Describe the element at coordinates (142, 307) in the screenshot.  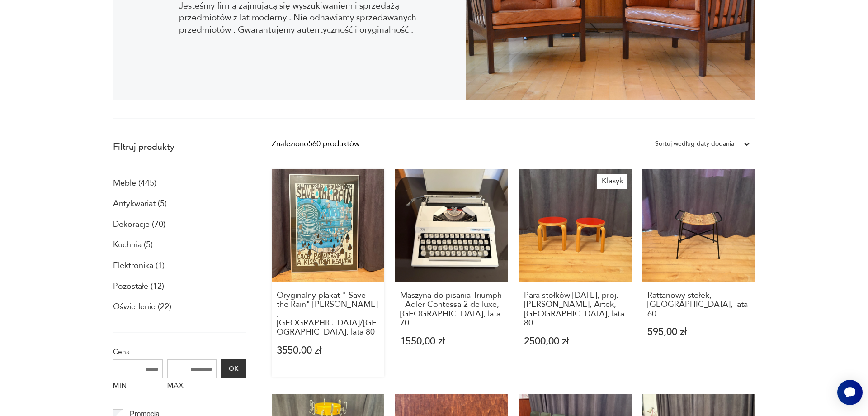
I see `p: Oświetlenie (22)` at that location.